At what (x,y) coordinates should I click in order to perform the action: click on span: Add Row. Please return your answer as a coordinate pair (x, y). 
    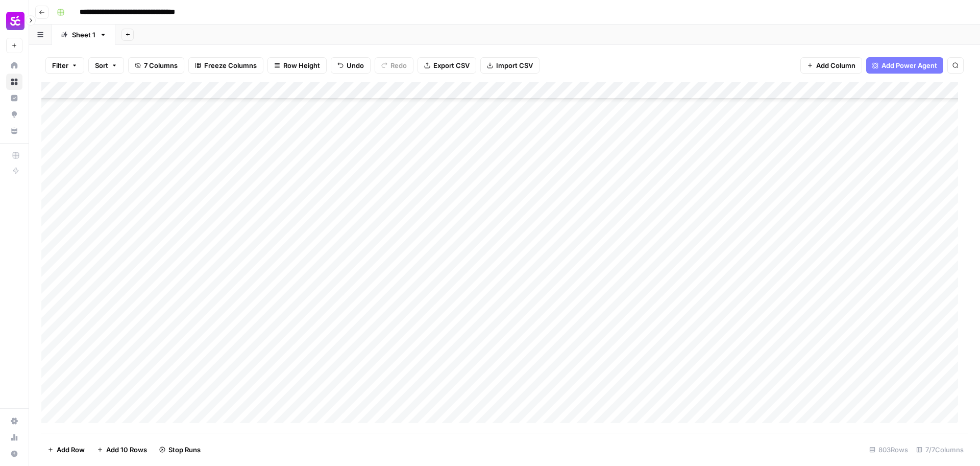
    Looking at the image, I should click on (70, 450).